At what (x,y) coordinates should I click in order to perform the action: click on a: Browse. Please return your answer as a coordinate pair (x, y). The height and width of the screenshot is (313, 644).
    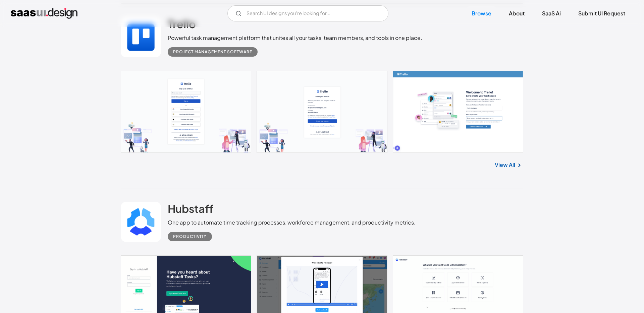
    Looking at the image, I should click on (481, 13).